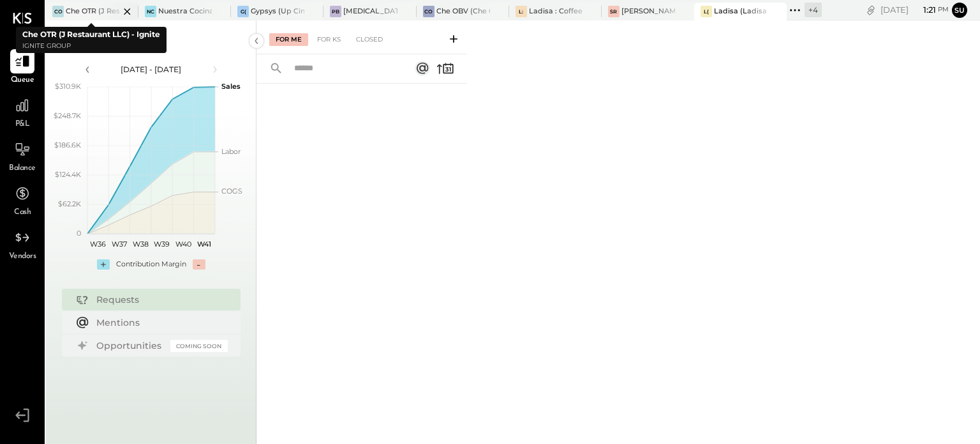 The height and width of the screenshot is (444, 980). What do you see at coordinates (23, 156) in the screenshot?
I see `a: Balance` at bounding box center [23, 156].